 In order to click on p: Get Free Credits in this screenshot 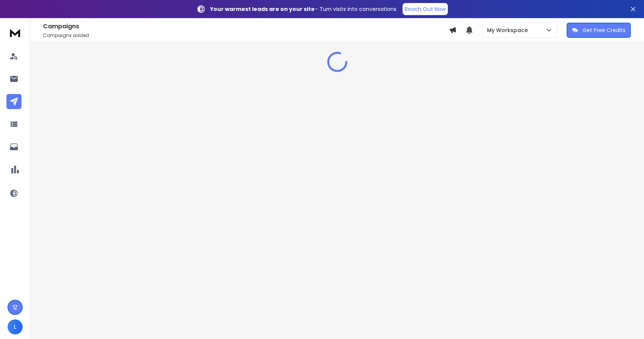, I will do `click(604, 30)`.